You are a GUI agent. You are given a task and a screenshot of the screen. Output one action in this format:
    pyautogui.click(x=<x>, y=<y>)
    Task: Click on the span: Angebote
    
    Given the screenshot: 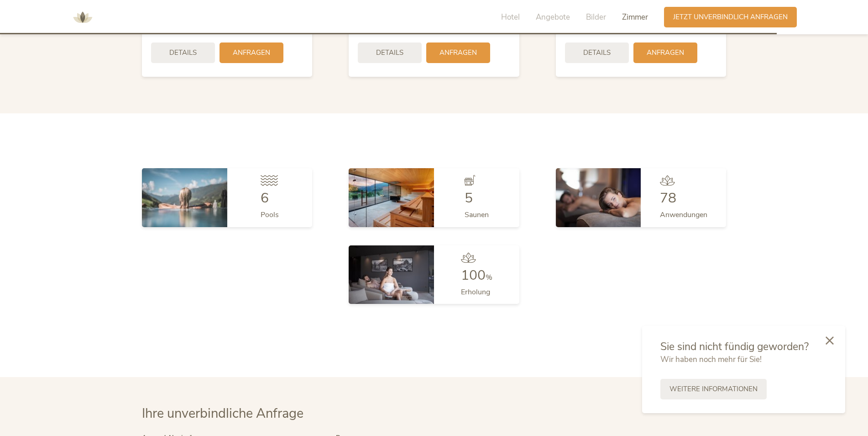 What is the action you would take?
    pyautogui.click(x=553, y=17)
    